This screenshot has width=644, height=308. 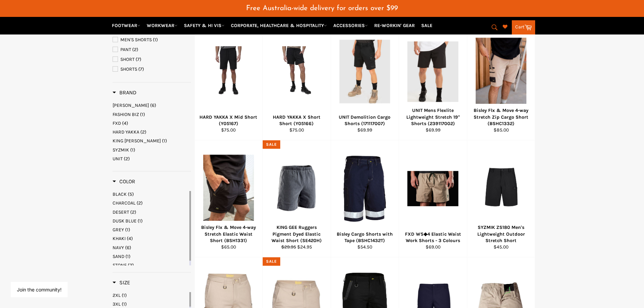 What do you see at coordinates (124, 92) in the screenshot?
I see `span: Brand` at bounding box center [124, 92].